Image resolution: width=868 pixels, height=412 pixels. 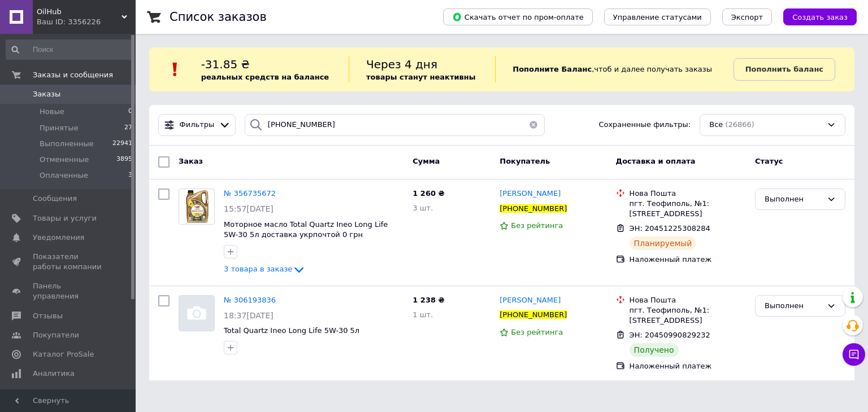 I want to click on b: Пополнить баланс, so click(x=784, y=69).